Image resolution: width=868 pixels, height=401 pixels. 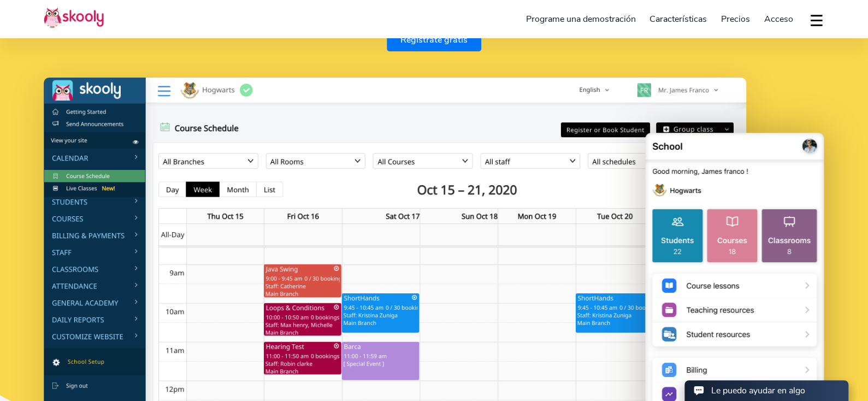 I want to click on span: Acceso, so click(x=777, y=19).